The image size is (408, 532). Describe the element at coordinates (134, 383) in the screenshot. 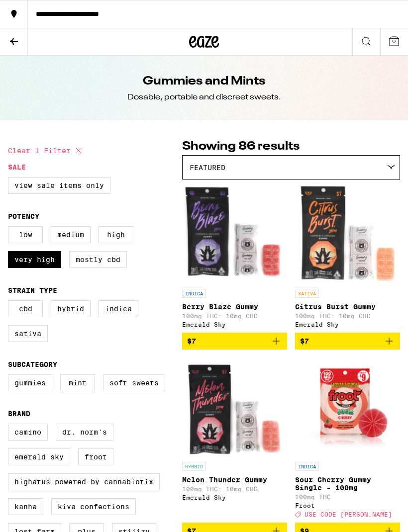

I see `label: Soft Sweets` at that location.